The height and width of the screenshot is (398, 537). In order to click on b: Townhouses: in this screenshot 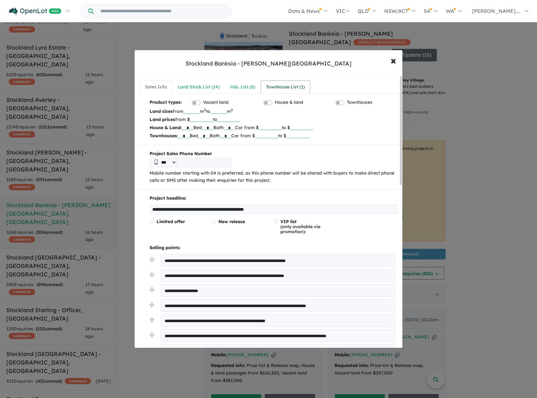, I will do `click(164, 136)`.